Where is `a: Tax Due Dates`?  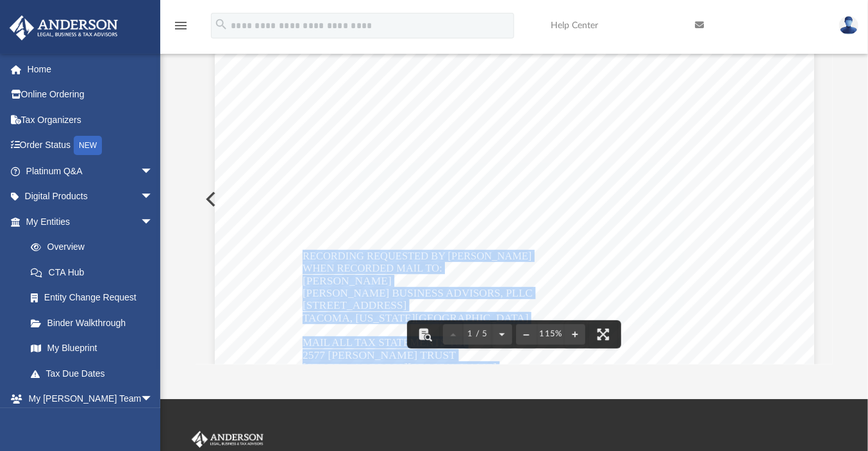
a: Tax Due Dates is located at coordinates (94, 373).